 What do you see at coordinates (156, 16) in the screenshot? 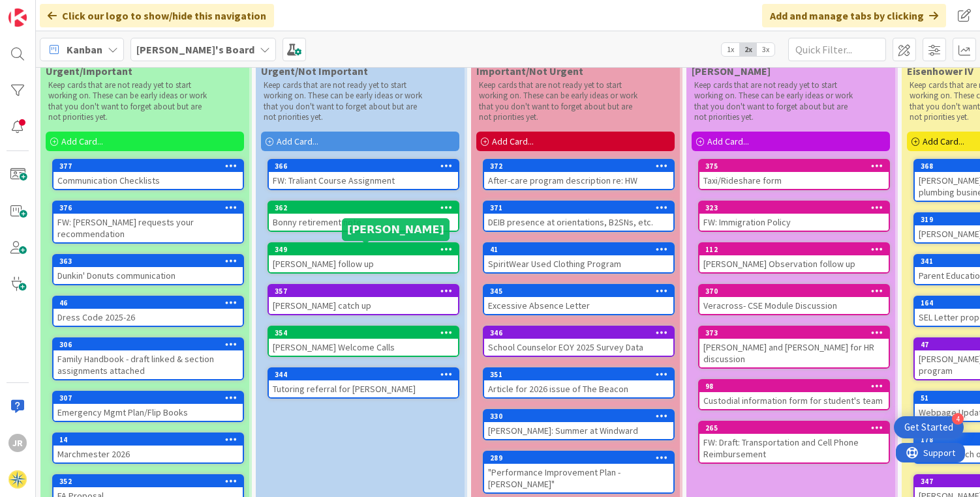
I see `div: Click our logo to show/hide this navigation` at bounding box center [156, 16].